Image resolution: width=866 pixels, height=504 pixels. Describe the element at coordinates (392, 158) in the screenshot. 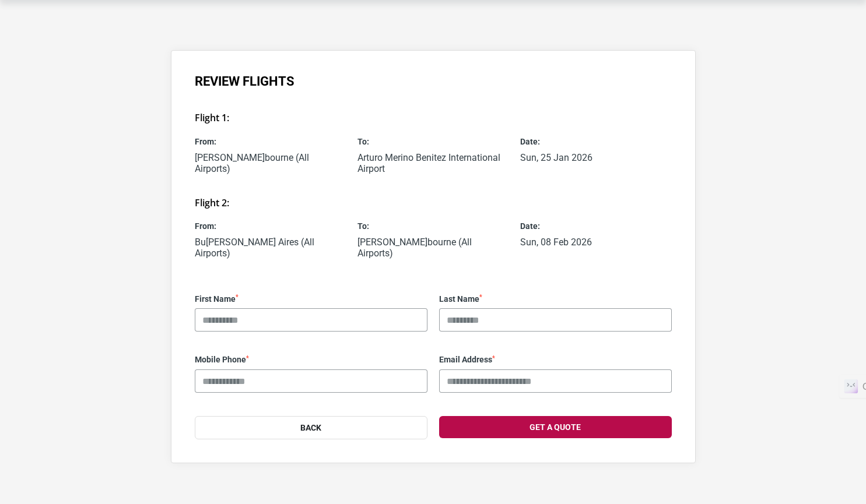

I see `span: Me` at that location.